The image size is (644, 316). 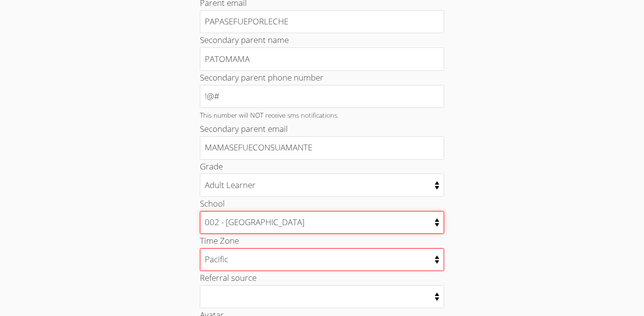 What do you see at coordinates (212, 203) in the screenshot?
I see `label: School` at bounding box center [212, 203].